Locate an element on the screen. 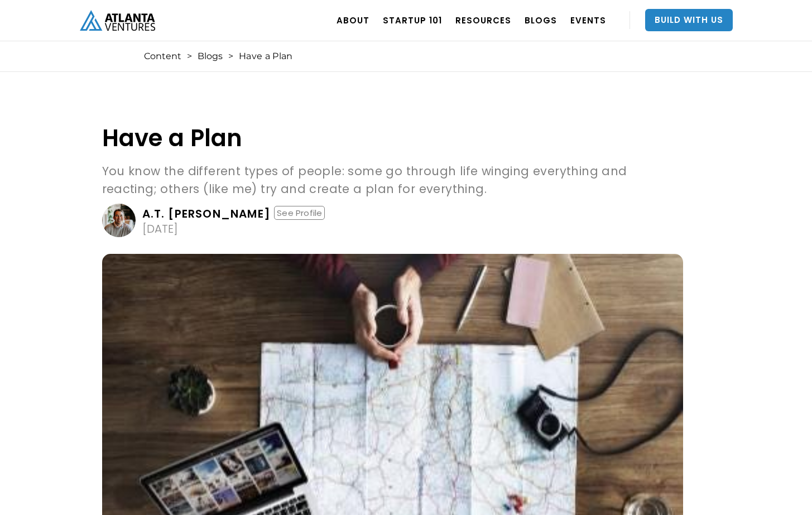  a: Content is located at coordinates (162, 56).